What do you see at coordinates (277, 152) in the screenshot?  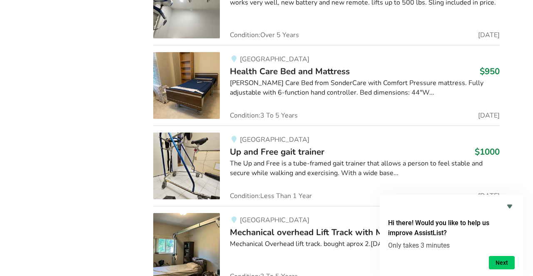 I see `span: Up and Free gait trainer` at bounding box center [277, 152].